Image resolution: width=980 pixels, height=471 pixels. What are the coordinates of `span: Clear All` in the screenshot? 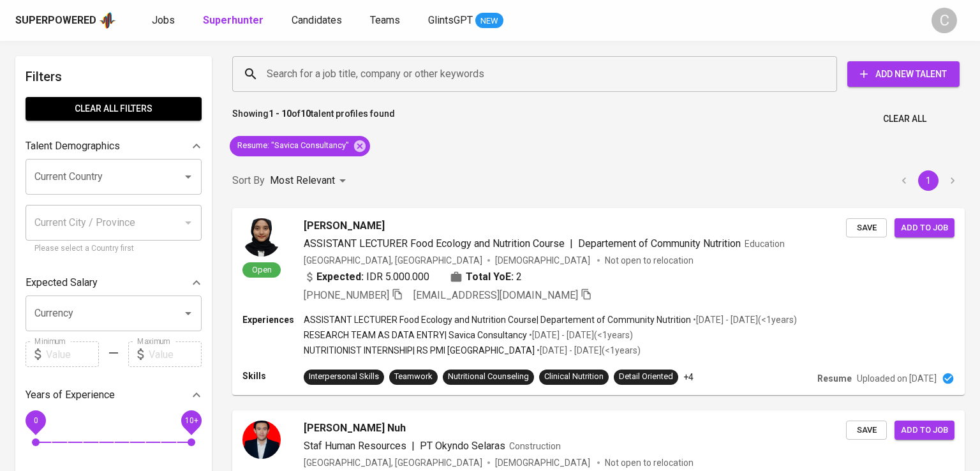 It's located at (905, 119).